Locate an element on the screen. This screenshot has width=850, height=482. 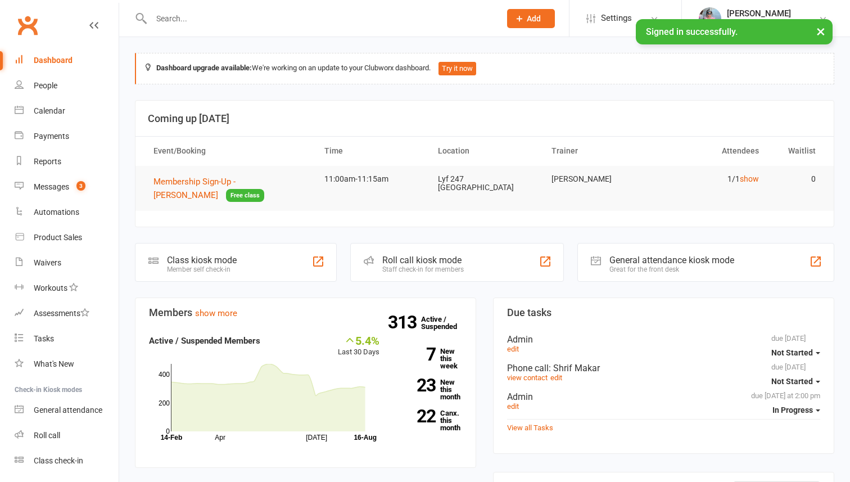
th: Time is located at coordinates (371, 151).